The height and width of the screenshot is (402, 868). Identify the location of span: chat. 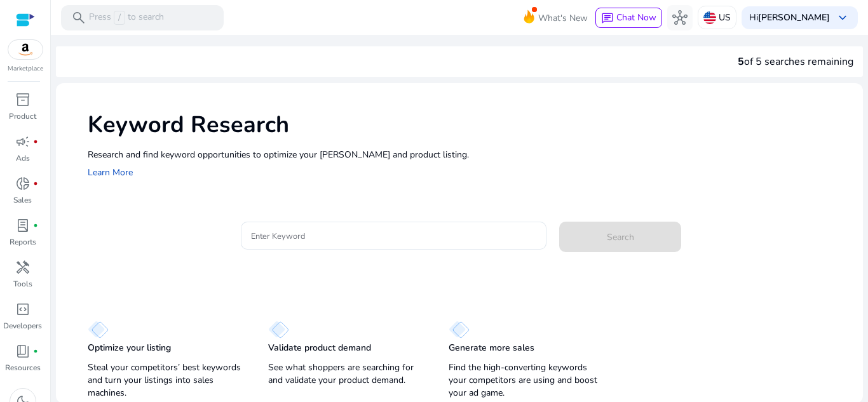
(608, 18).